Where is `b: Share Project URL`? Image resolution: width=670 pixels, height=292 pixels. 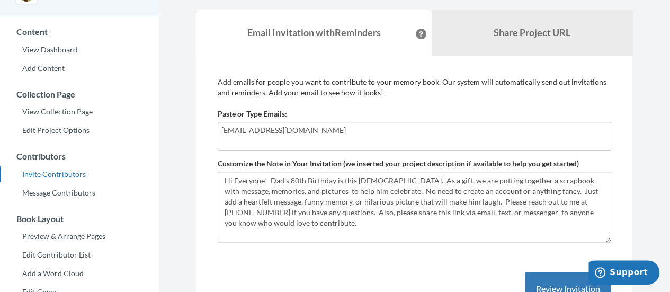
b: Share Project URL is located at coordinates (532, 32).